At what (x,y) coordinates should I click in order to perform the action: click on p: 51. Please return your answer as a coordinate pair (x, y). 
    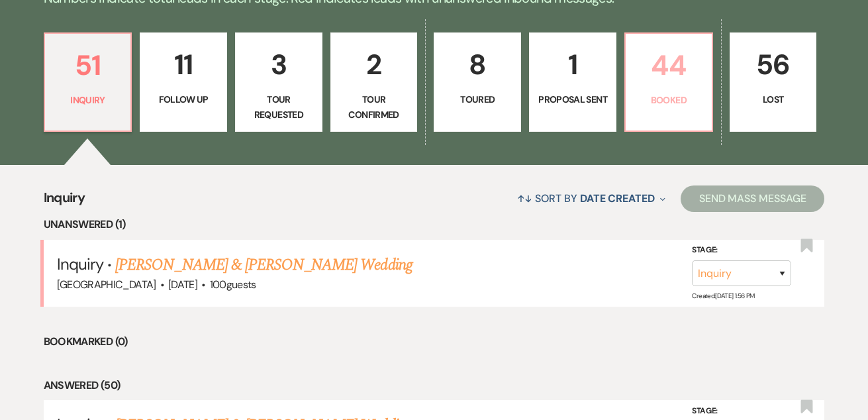
    Looking at the image, I should click on (89, 65).